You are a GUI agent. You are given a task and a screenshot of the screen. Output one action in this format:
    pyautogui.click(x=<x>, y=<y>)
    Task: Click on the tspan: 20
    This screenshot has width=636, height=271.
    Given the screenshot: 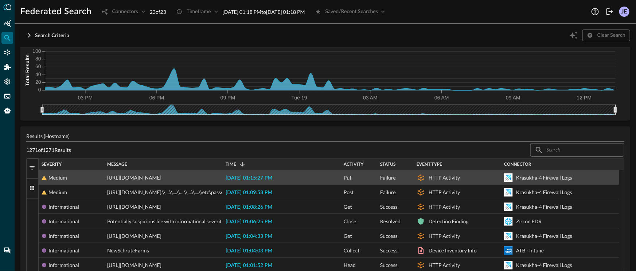 What is the action you would take?
    pyautogui.click(x=38, y=82)
    